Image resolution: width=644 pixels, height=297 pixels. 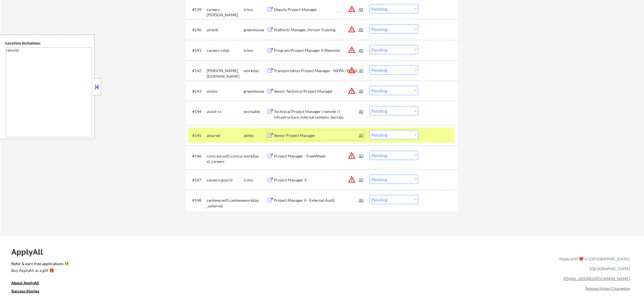 I want to click on div: careers-govcio, so click(x=225, y=180).